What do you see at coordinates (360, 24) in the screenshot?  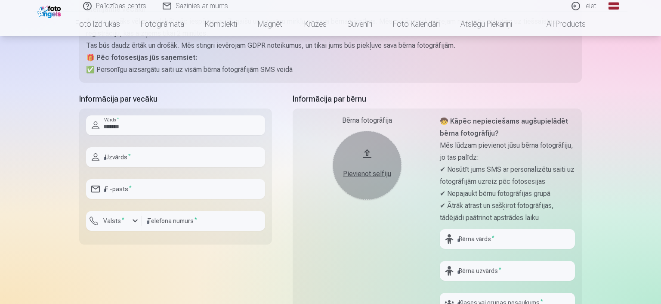 I see `a: Suvenīri` at bounding box center [360, 24].